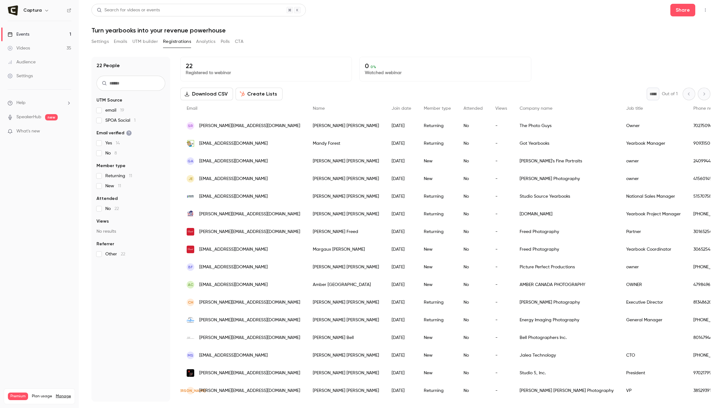  I want to click on section: facet-groups, so click(131, 177).